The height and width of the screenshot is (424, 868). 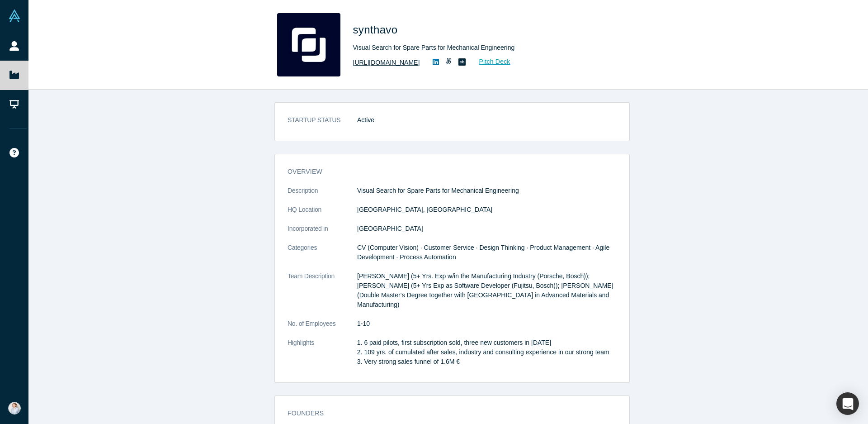 I want to click on dt: No. of Employees, so click(x=322, y=328).